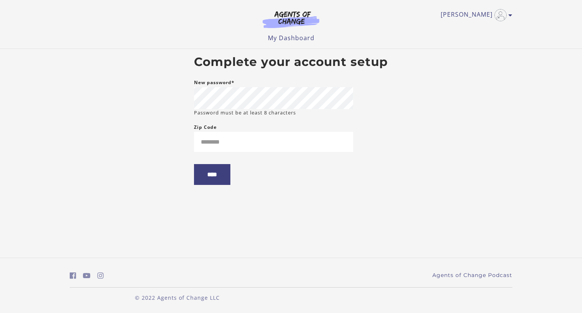 Image resolution: width=582 pixels, height=313 pixels. What do you see at coordinates (474, 15) in the screenshot?
I see `a: Toggle menu` at bounding box center [474, 15].